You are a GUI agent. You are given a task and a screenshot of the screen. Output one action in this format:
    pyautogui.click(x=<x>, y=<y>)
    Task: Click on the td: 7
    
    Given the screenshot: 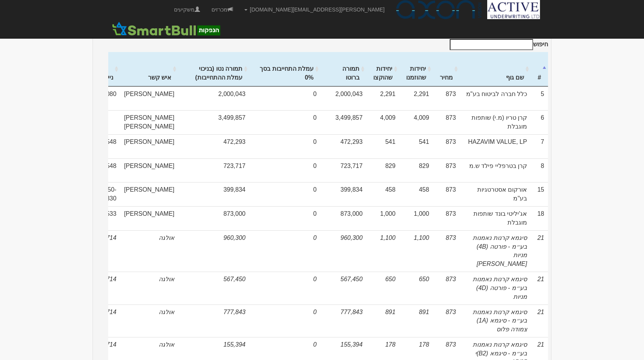 What is the action you would take?
    pyautogui.click(x=539, y=146)
    